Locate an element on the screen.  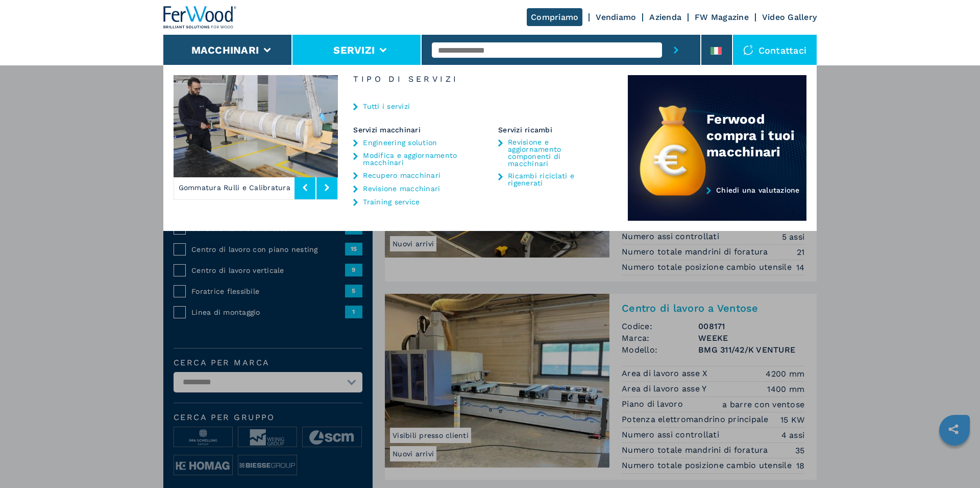
p: Gommatura Rulli e Calibratura is located at coordinates (234, 187).